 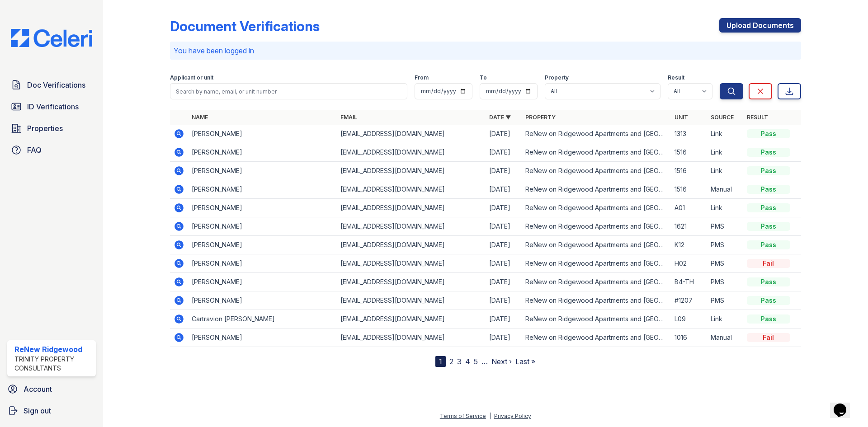 I want to click on a: Upload Documents, so click(x=760, y=25).